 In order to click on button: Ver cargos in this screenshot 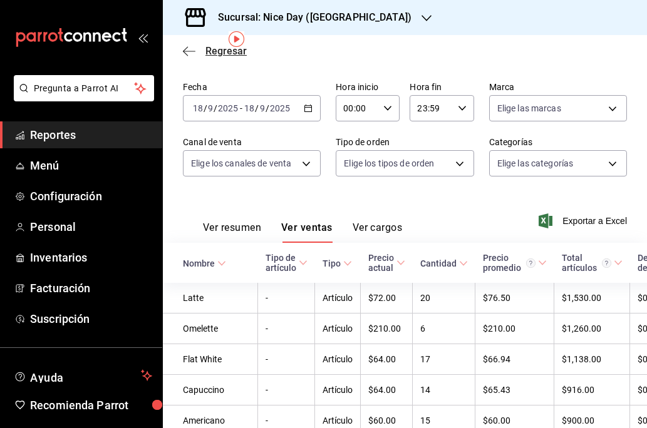, I will do `click(378, 232)`.